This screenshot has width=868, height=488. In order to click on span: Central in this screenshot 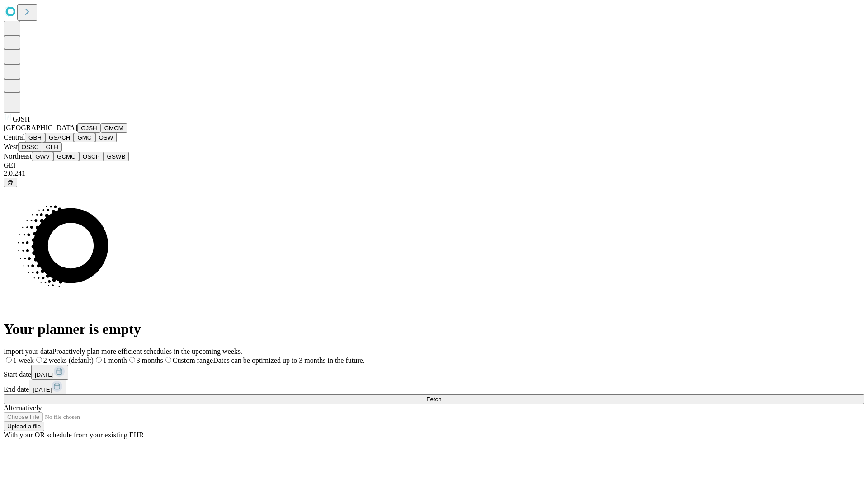, I will do `click(14, 137)`.